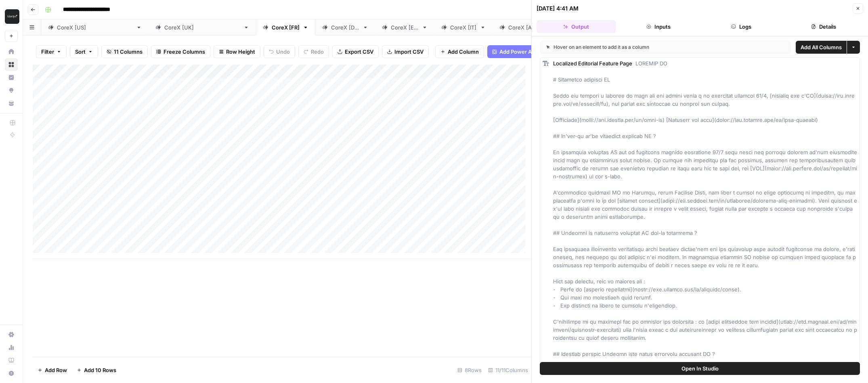 This screenshot has width=868, height=383. What do you see at coordinates (576, 27) in the screenshot?
I see `button: Output` at bounding box center [576, 27].